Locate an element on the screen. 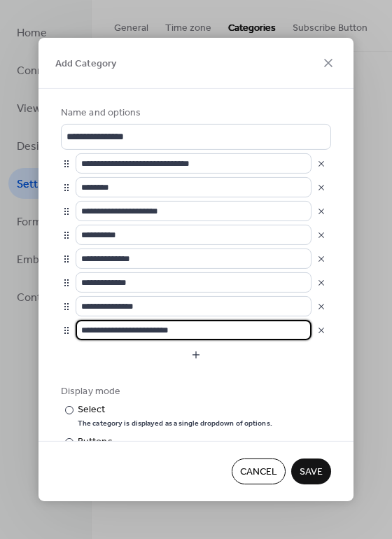  div: The category is displayed as a single dropdown of options. is located at coordinates (175, 423).